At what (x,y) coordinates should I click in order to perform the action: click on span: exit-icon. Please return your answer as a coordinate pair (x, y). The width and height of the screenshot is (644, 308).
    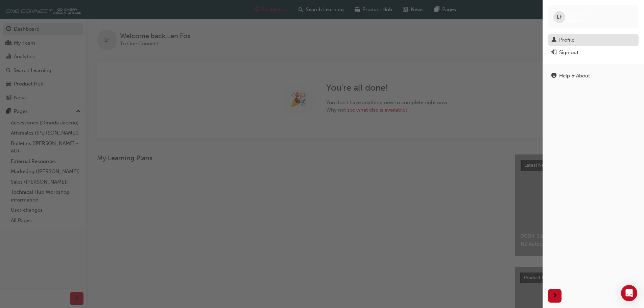
    Looking at the image, I should click on (554, 53).